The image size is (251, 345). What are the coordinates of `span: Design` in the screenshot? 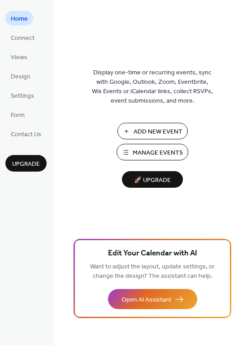 It's located at (21, 77).